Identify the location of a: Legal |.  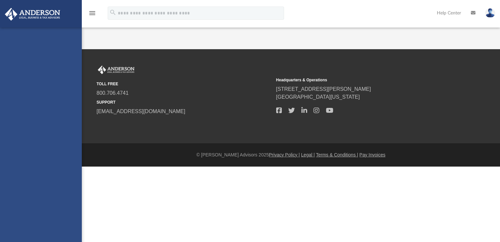
(308, 155).